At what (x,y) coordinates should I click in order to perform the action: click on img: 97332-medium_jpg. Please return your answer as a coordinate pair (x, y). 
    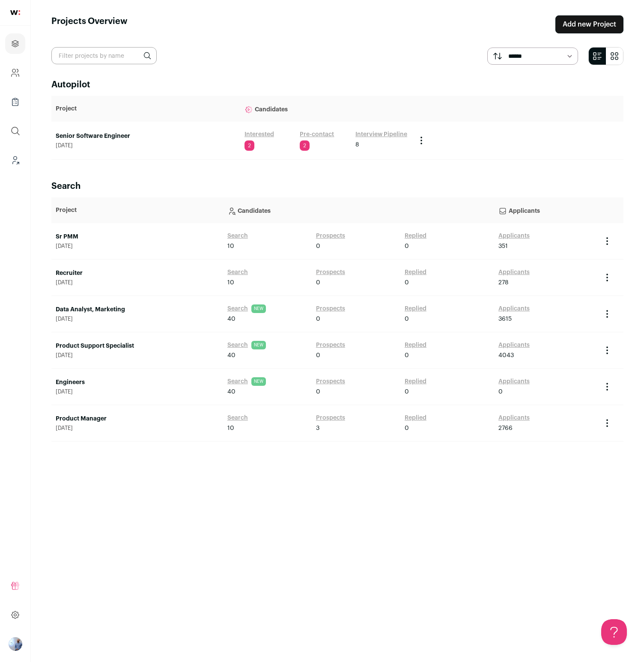
    Looking at the image, I should click on (15, 644).